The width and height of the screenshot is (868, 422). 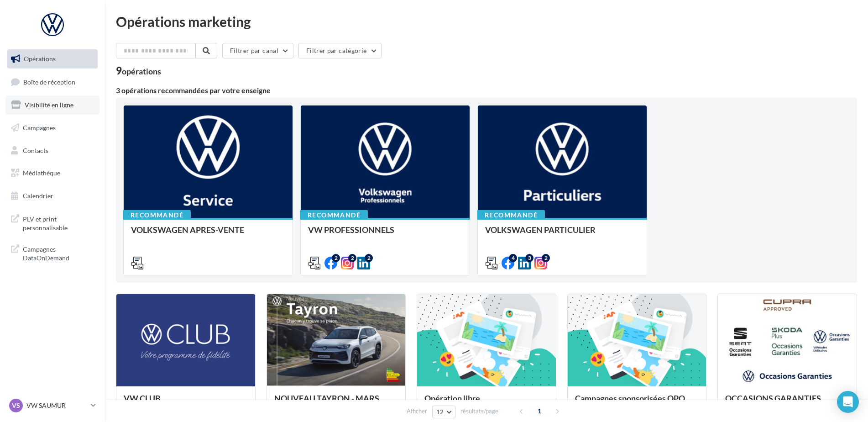 I want to click on span: Campagnes DataOnDemand, so click(x=58, y=252).